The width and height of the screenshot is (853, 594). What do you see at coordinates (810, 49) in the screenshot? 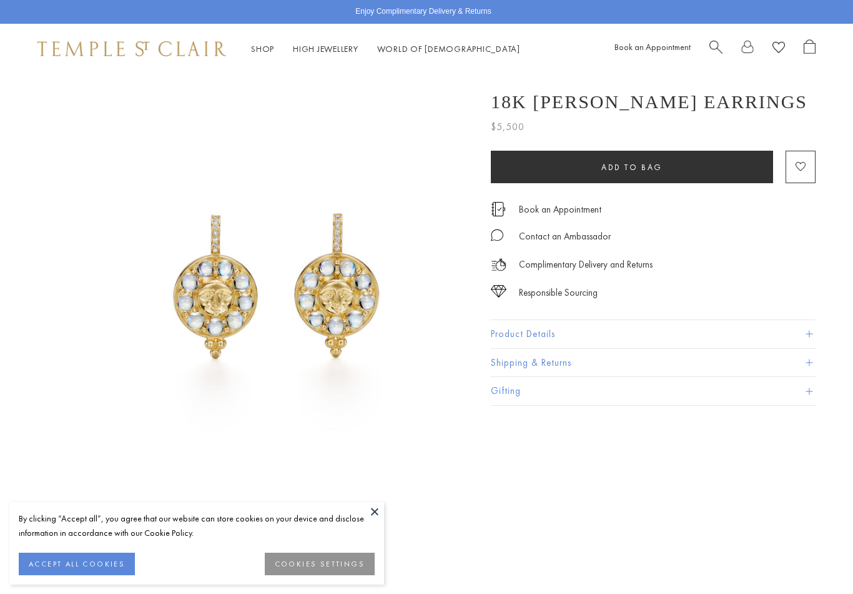
I see `a: Open Shopping Bag` at bounding box center [810, 49].